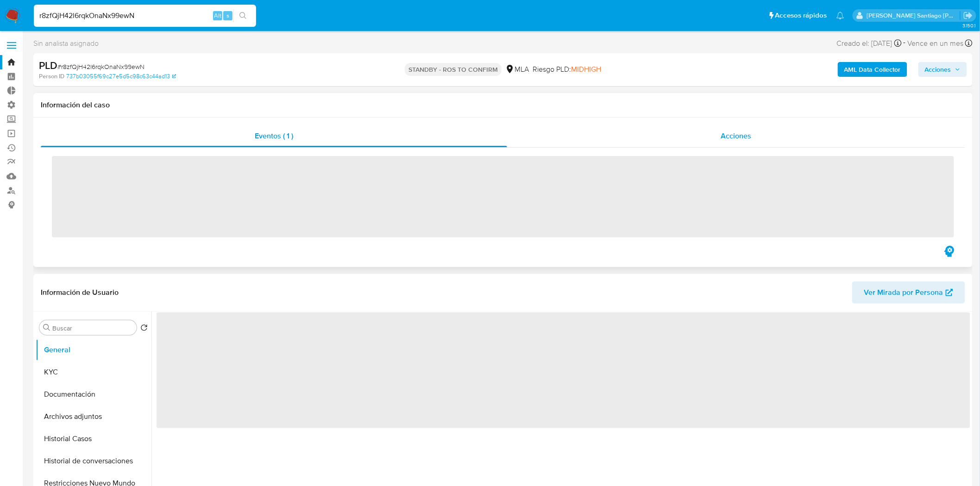  Describe the element at coordinates (93, 372) in the screenshot. I see `button: KYC` at that location.